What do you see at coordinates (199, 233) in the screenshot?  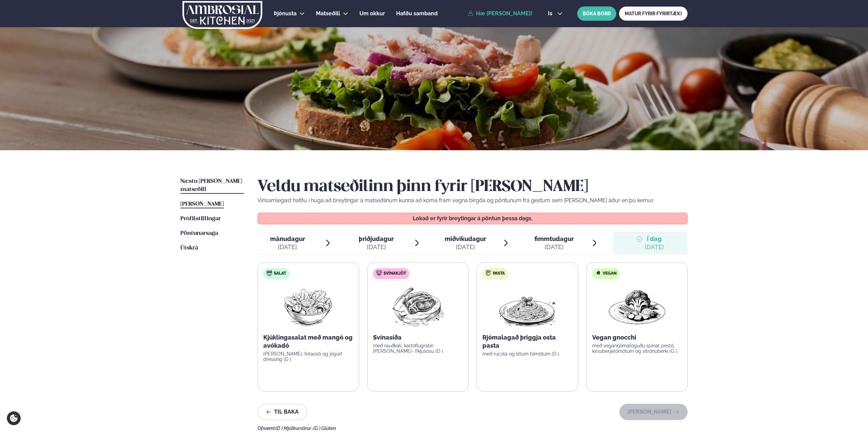 I see `a: Pöntunarsaga` at bounding box center [199, 233].